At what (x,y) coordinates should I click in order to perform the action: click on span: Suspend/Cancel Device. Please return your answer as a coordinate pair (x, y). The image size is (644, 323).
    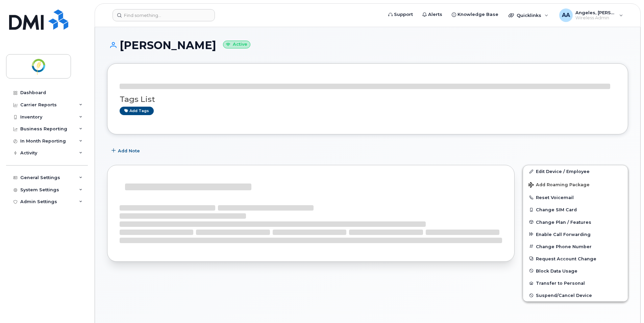
    Looking at the image, I should click on (564, 295).